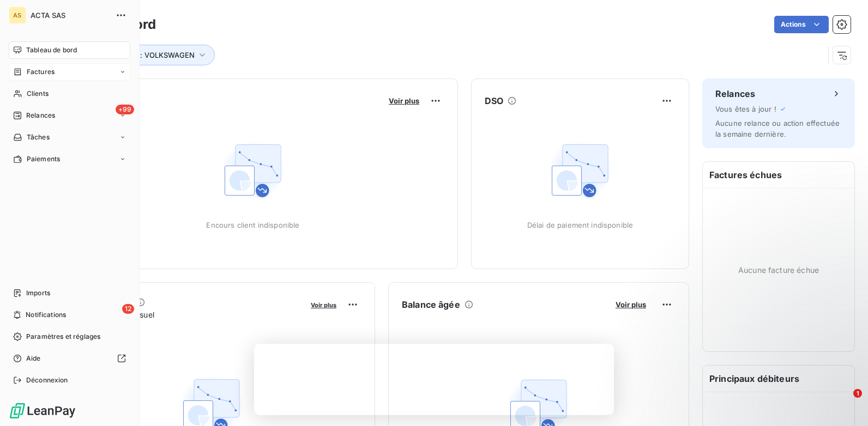 This screenshot has width=868, height=426. Describe the element at coordinates (125, 110) in the screenshot. I see `span: +99` at that location.